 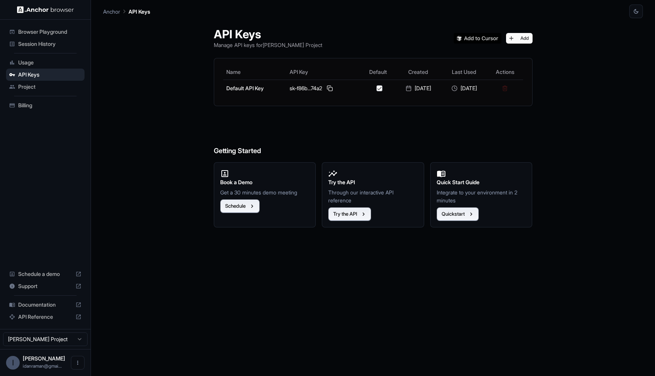 I want to click on span: Idan Raman, so click(x=44, y=358).